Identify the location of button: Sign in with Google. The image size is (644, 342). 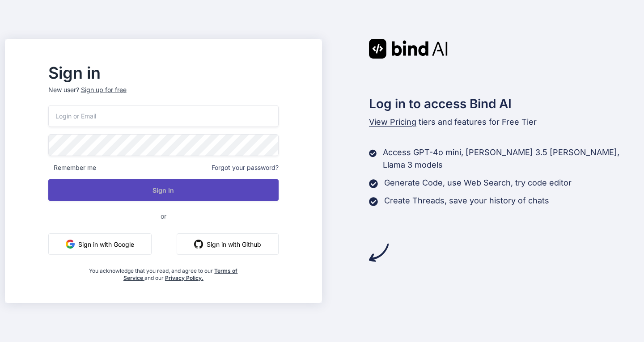
(100, 244).